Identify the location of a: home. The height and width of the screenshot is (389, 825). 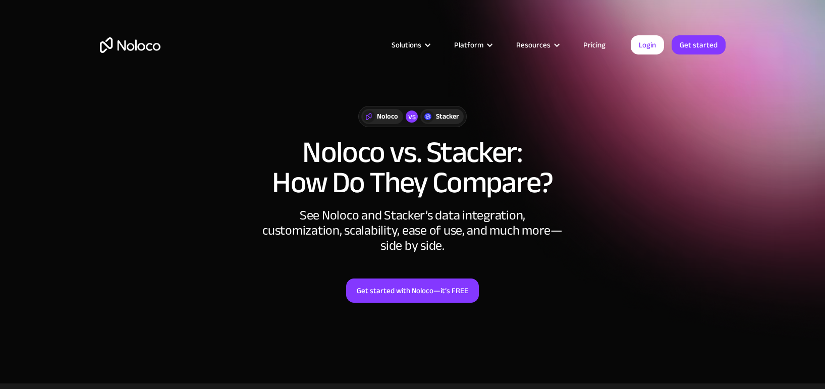
(130, 45).